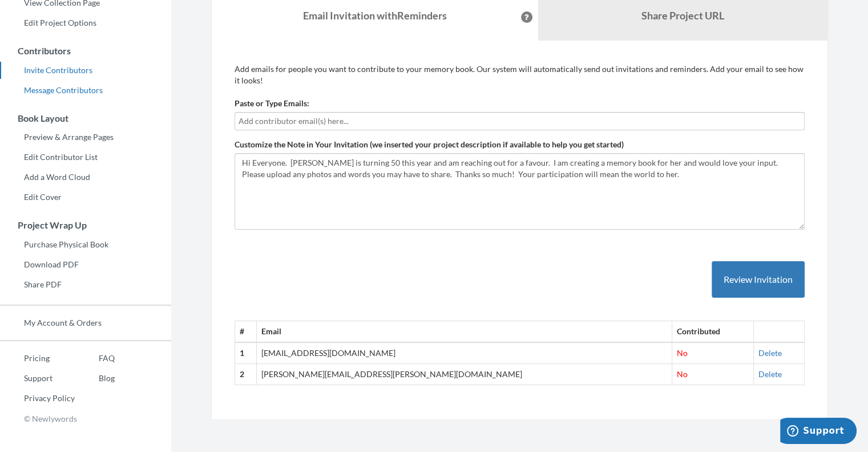 This screenshot has height=452, width=868. Describe the element at coordinates (86, 51) in the screenshot. I see `h3: Contributors` at that location.